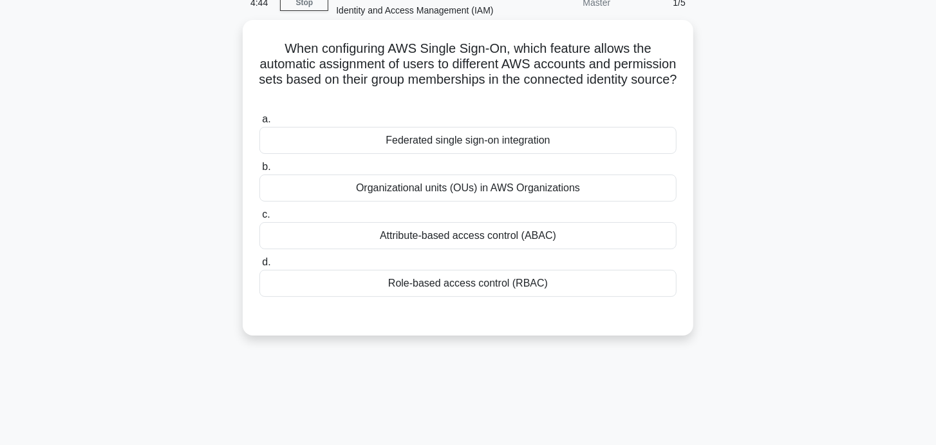  What do you see at coordinates (266, 261) in the screenshot?
I see `span: d.` at bounding box center [266, 261].